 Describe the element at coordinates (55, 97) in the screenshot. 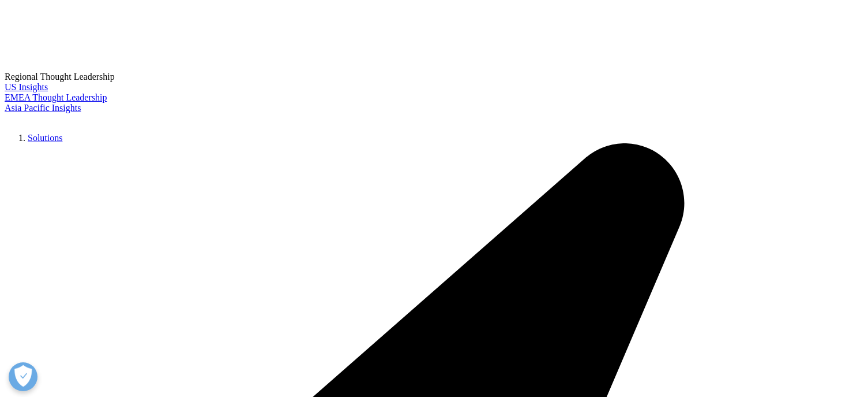

I see `a: EMEA Thought Leadership` at that location.